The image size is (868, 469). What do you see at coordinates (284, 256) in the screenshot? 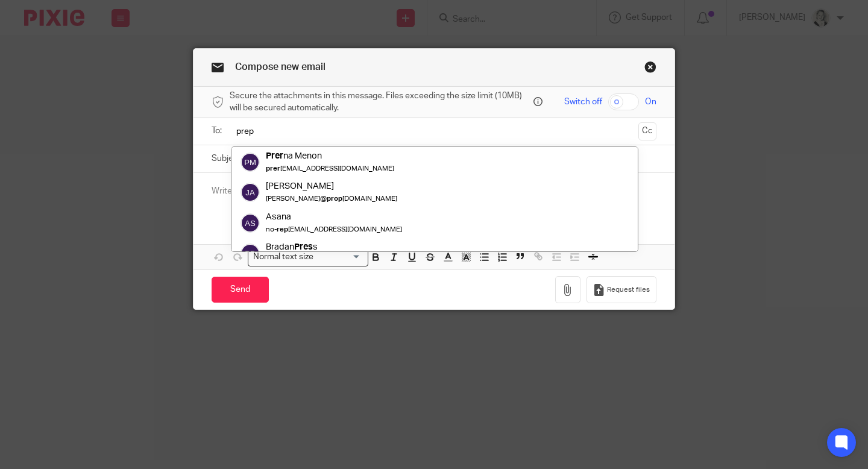
I see `span: Normal text size` at bounding box center [284, 256].